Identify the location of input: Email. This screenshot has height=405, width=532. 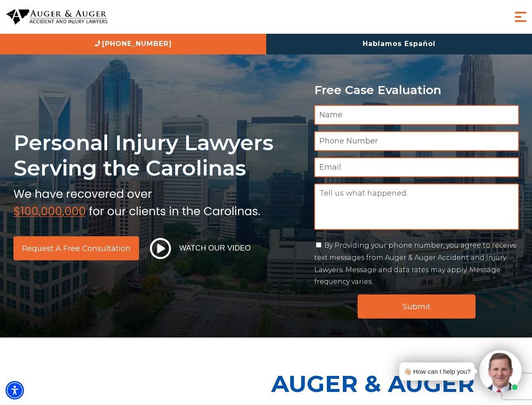
(417, 167).